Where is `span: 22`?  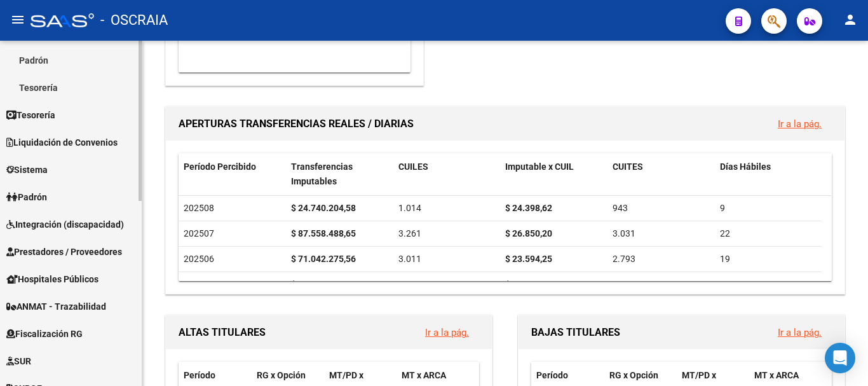
span: 22 is located at coordinates (725, 233).